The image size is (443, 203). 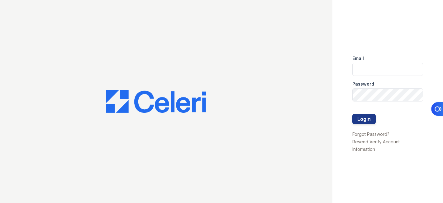 What do you see at coordinates (156, 101) in the screenshot?
I see `img: CE_Logo_Blue-a8612792a0a2168367f1c8372b55b34899dd931a85d93a1a3d3e32e68fde9ad4.png` at bounding box center [156, 101].